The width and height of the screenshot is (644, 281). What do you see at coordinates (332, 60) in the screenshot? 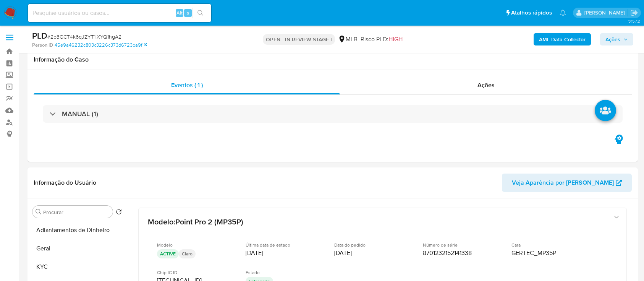
I see `h1: Informação do Caso` at bounding box center [332, 60].